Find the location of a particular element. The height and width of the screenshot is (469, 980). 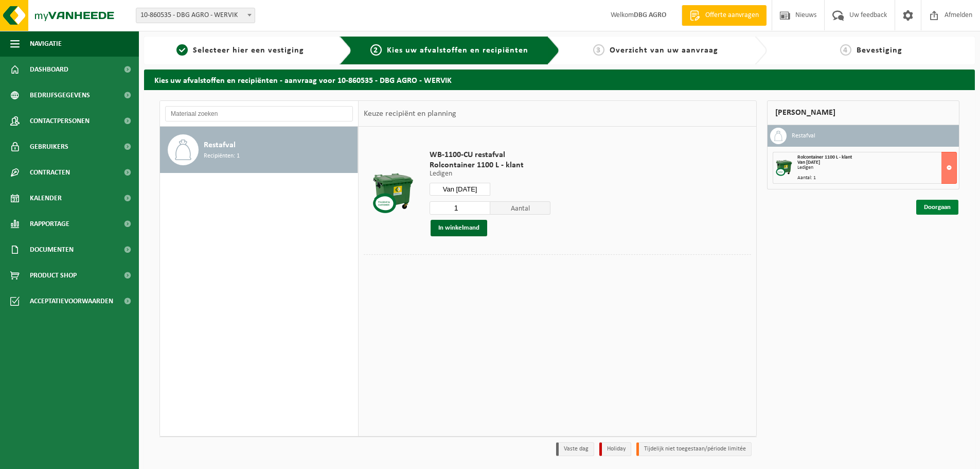

a: 1Selecteer hier een vestiging is located at coordinates (241, 50).